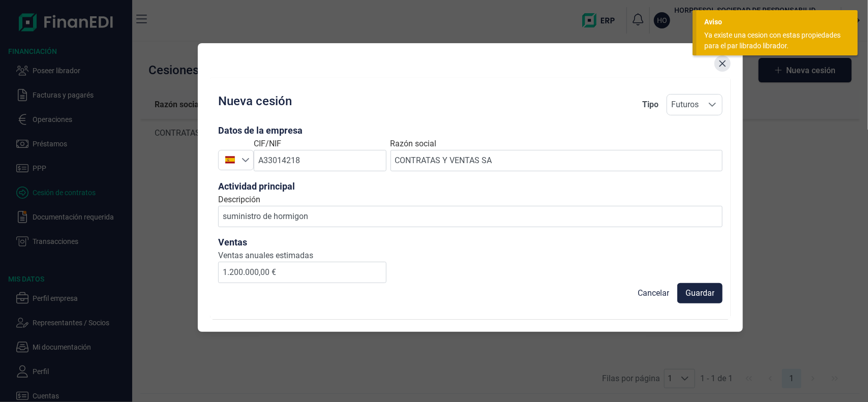  I want to click on div: Seleccione un país, so click(247, 160).